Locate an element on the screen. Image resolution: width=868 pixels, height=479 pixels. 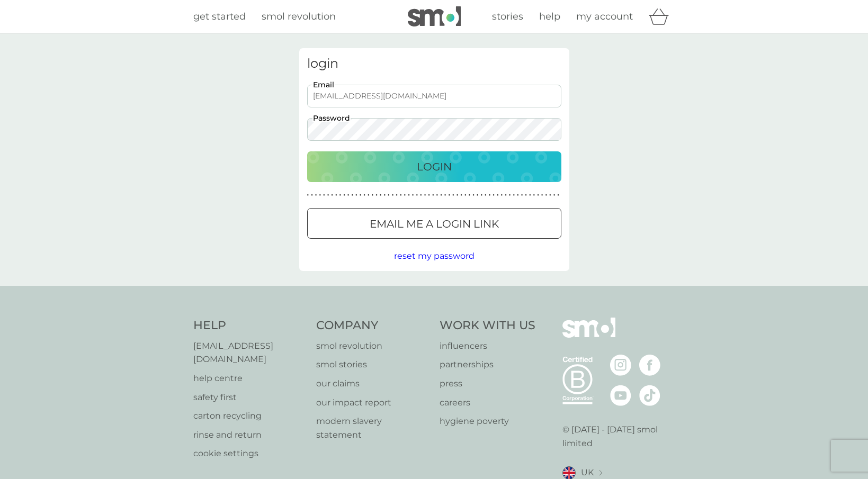
a: my account is located at coordinates (604, 16).